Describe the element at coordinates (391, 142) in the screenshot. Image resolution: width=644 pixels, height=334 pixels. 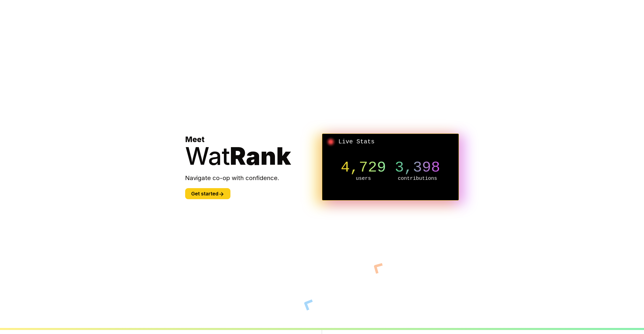
I see `h2: Live Stats` at that location.